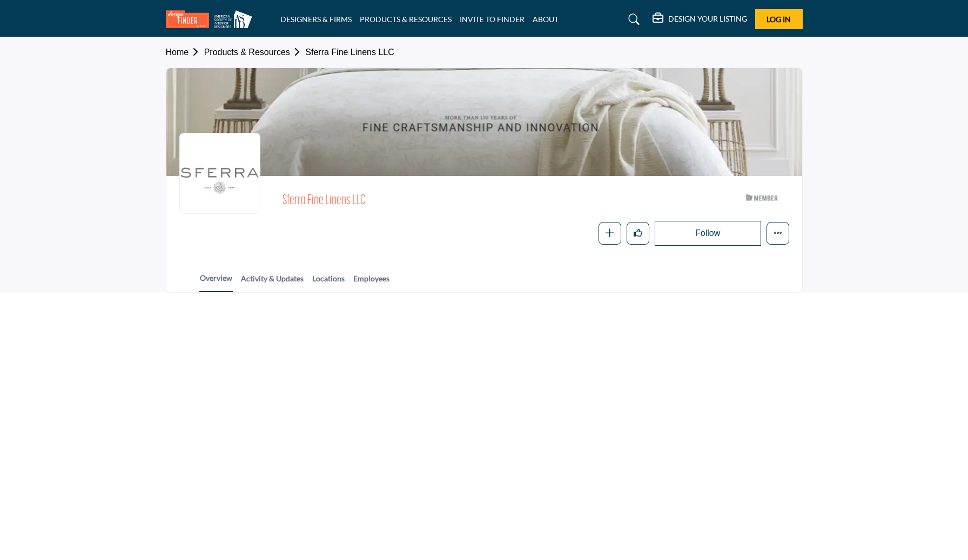 The height and width of the screenshot is (560, 968). I want to click on a: Locations, so click(329, 282).